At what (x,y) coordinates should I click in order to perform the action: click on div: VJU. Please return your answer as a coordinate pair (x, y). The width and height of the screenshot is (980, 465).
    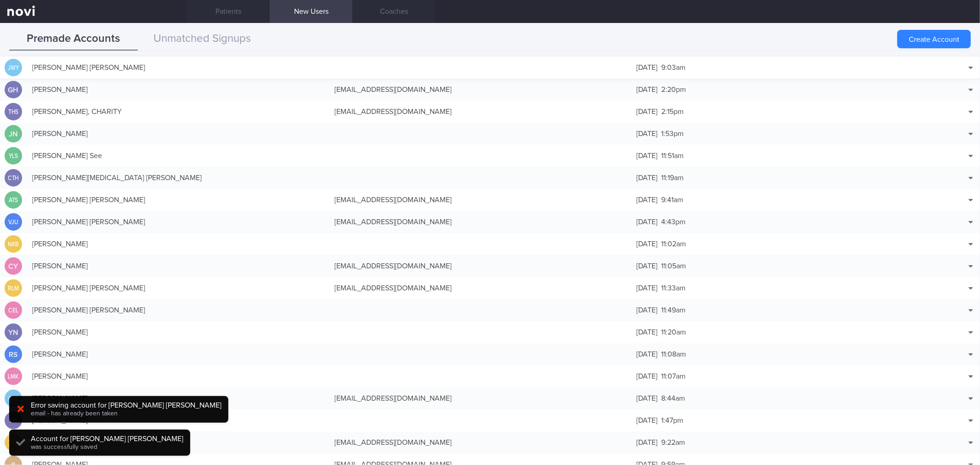
    Looking at the image, I should click on (13, 222).